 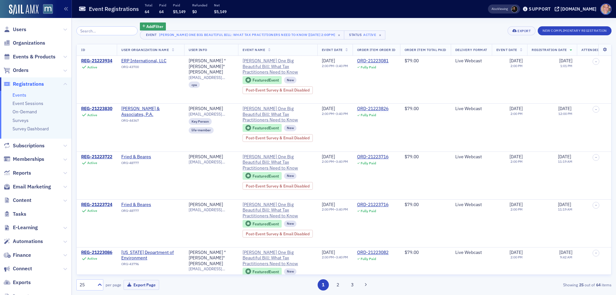 I want to click on span: Viewing, so click(x=499, y=9).